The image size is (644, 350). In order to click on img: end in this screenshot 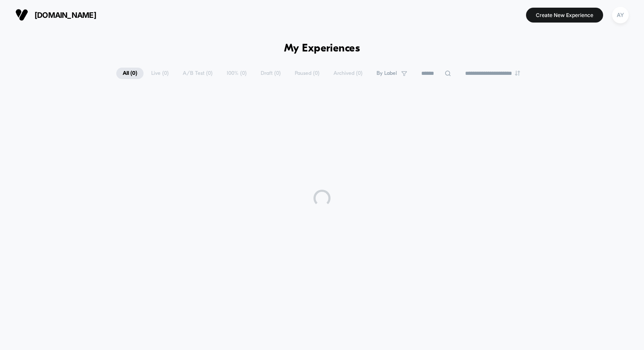, I will do `click(517, 73)`.